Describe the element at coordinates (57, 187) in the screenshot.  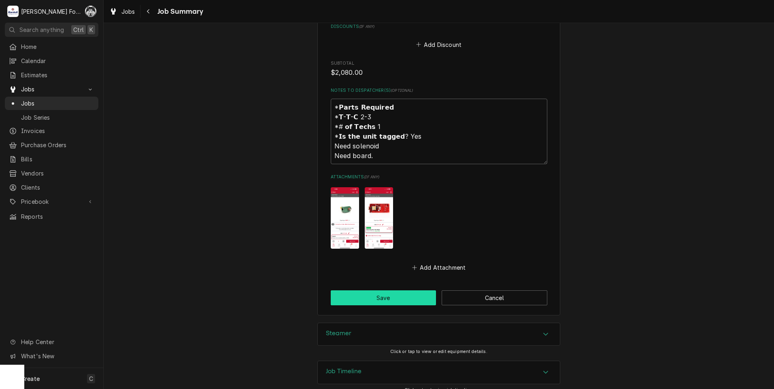
I see `span: Clients` at that location.